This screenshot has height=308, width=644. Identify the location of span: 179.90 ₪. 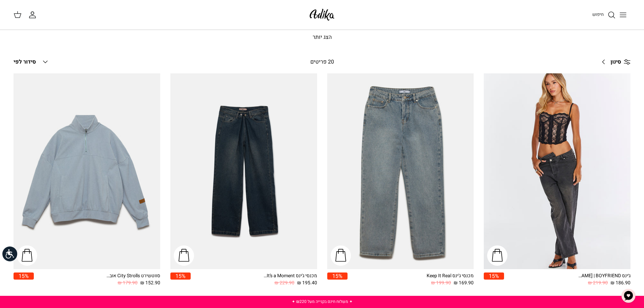
(127, 283).